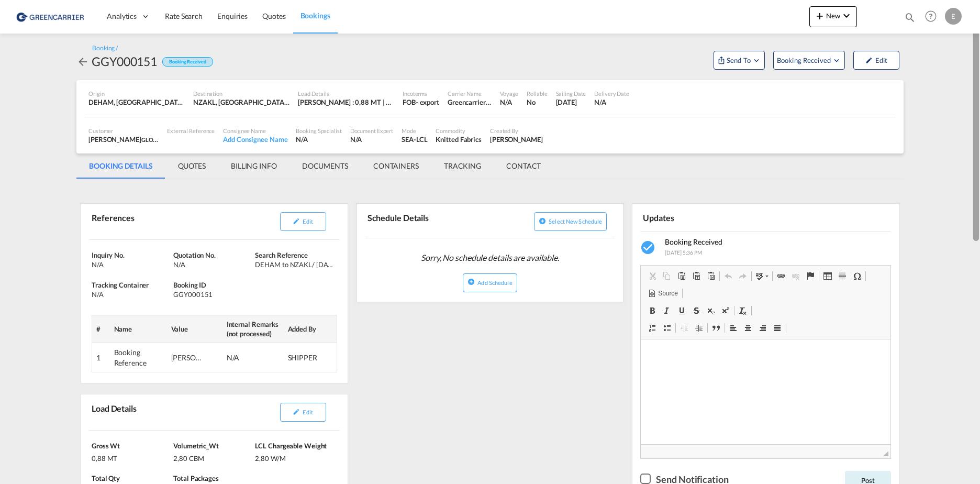  Describe the element at coordinates (682, 276) in the screenshot. I see `a: Paste (Ctrl+V)` at that location.